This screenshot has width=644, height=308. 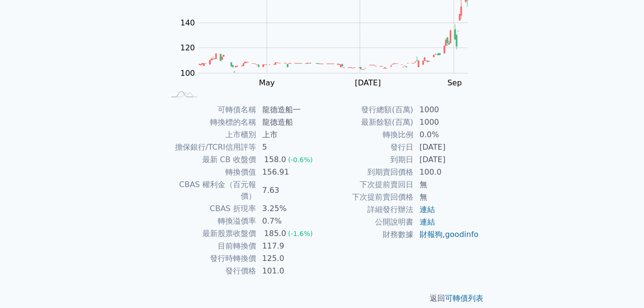 I want to click on td: 3.25%, so click(x=289, y=208).